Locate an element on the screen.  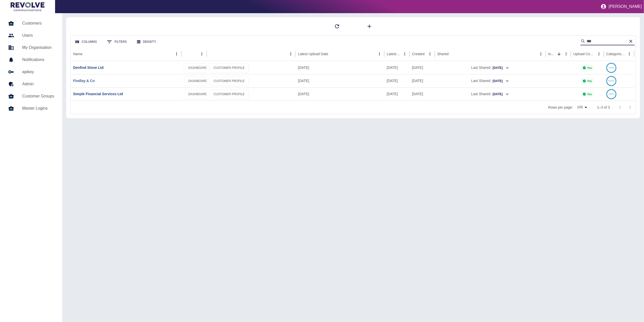
h5: Admin is located at coordinates (38, 84).